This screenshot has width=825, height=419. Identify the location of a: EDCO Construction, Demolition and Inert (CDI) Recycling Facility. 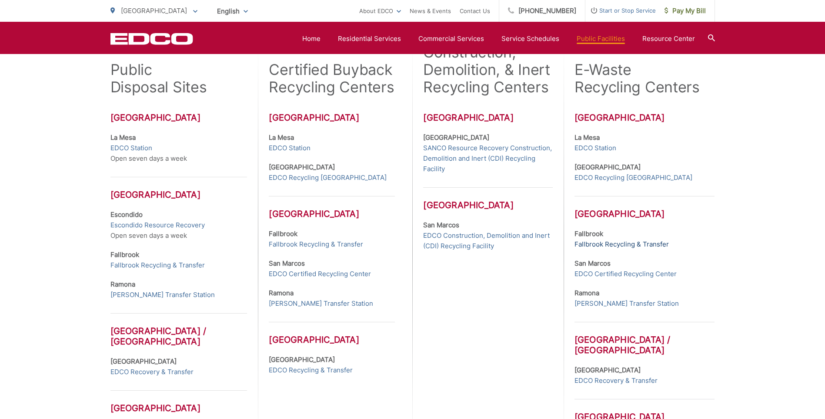
(488, 241).